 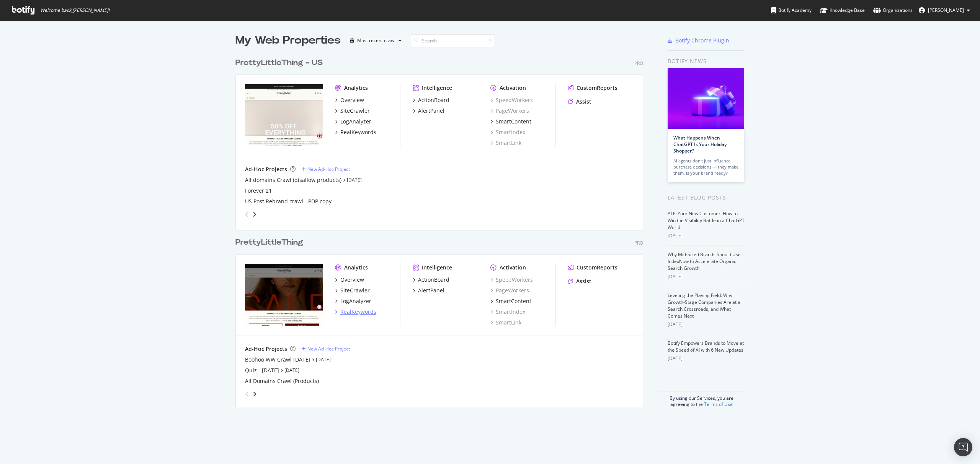 What do you see at coordinates (259, 191) in the screenshot?
I see `div: Forever 21` at bounding box center [259, 191].